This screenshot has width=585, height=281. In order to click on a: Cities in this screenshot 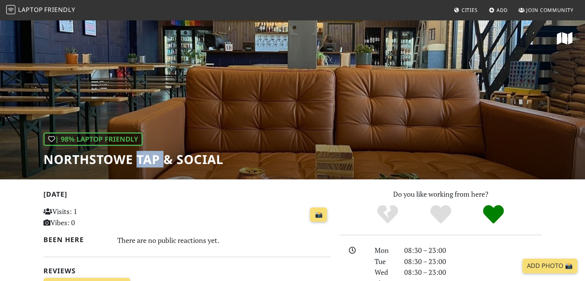, I will do `click(466, 10)`.